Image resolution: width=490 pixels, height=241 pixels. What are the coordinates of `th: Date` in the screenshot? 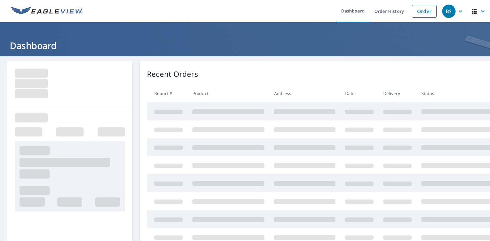 It's located at (359, 93).